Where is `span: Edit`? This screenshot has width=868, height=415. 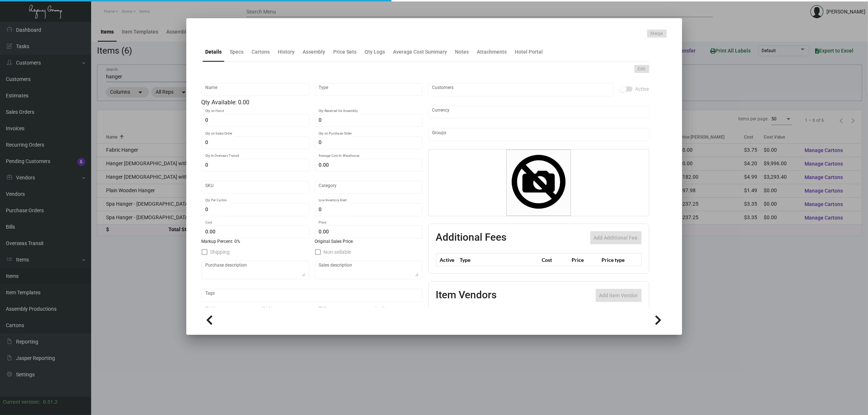 span: Edit is located at coordinates (642, 69).